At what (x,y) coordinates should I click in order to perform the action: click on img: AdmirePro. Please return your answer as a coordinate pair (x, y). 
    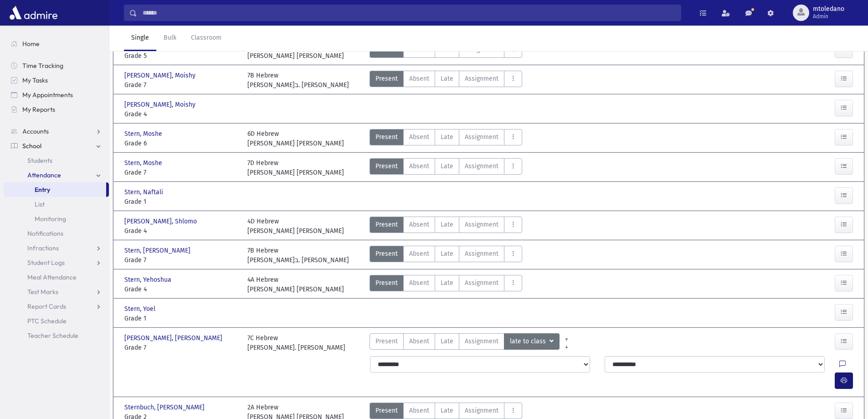
    Looking at the image, I should click on (33, 13).